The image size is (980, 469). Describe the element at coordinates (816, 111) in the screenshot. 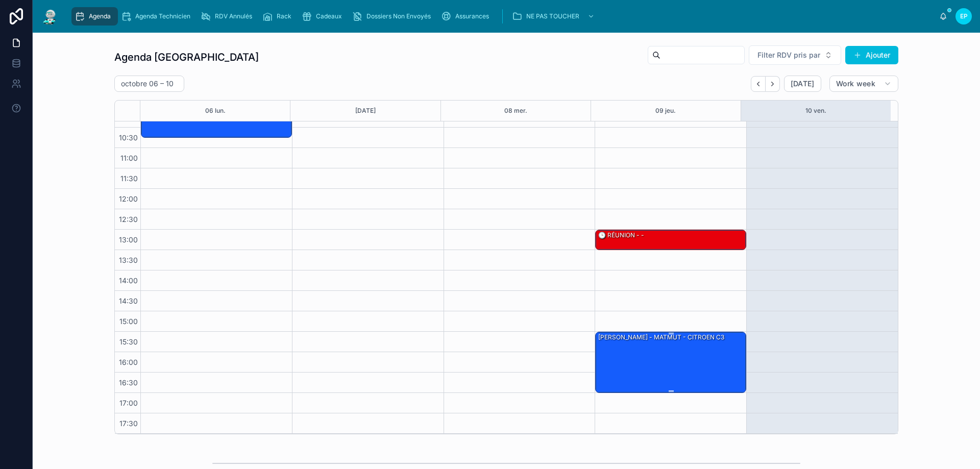

I see `div: 10 ven.` at that location.